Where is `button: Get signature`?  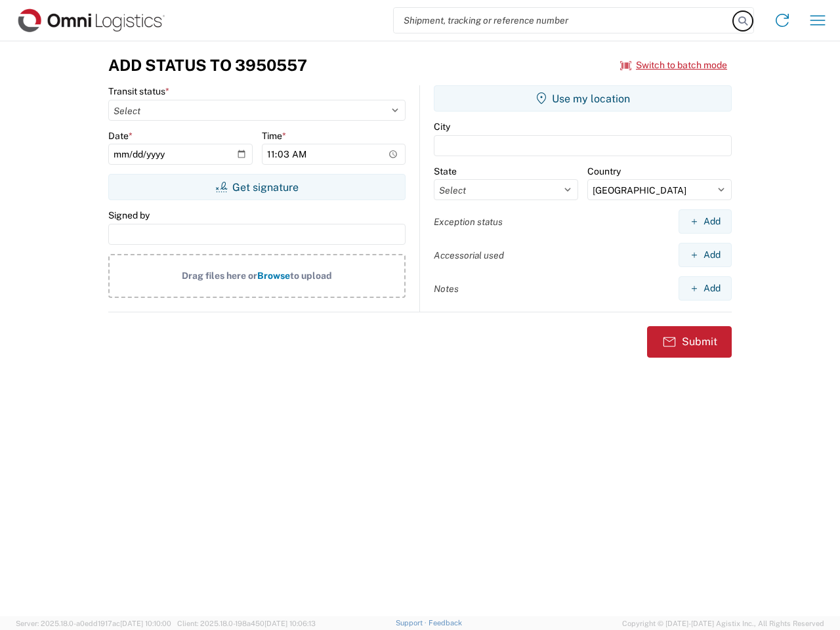 button: Get signature is located at coordinates (256, 187).